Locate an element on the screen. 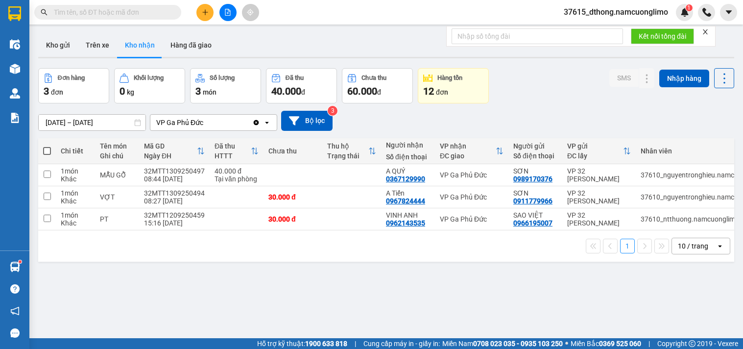  span: aim is located at coordinates (250, 12).